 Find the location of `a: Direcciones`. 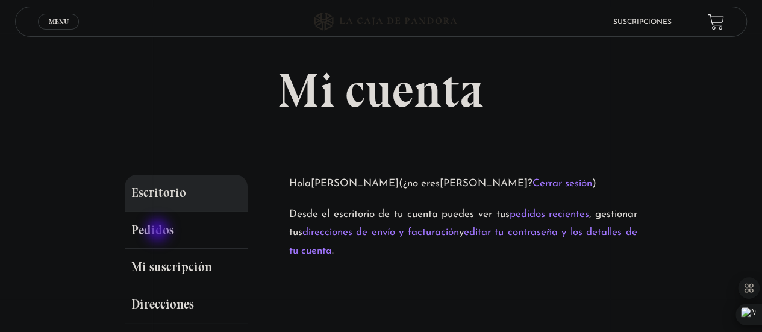

a: Direcciones is located at coordinates (186, 305).